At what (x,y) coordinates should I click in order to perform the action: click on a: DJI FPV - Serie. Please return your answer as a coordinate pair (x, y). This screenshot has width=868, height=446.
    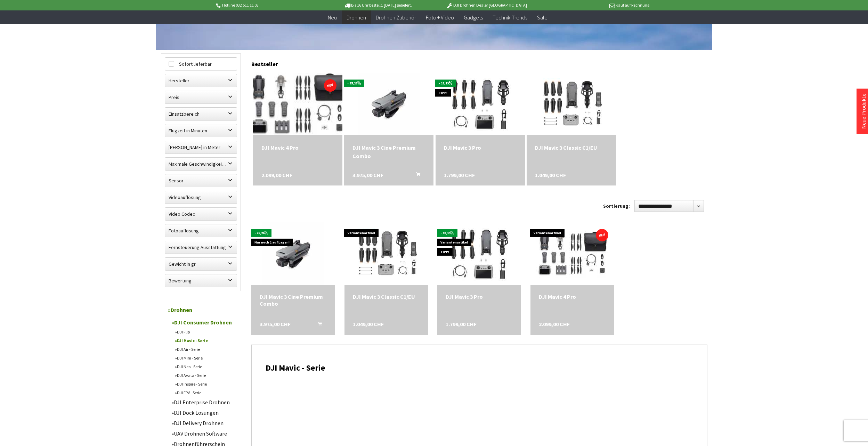
    Looking at the image, I should click on (205, 393).